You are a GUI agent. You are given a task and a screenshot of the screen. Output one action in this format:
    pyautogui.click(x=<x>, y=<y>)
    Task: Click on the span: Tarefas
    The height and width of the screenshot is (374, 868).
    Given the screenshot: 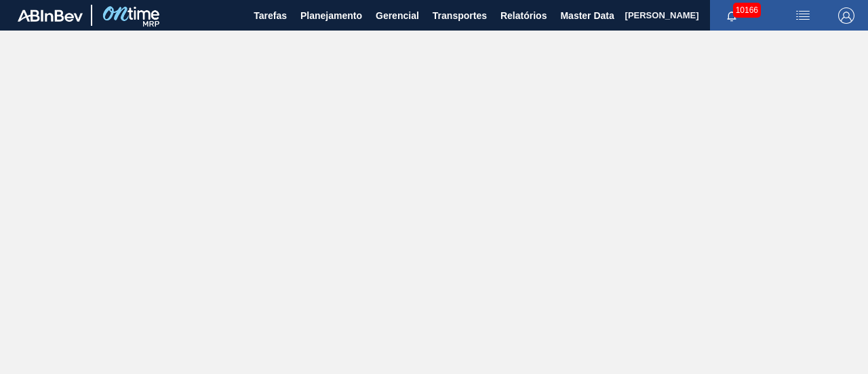 What is the action you would take?
    pyautogui.click(x=270, y=16)
    